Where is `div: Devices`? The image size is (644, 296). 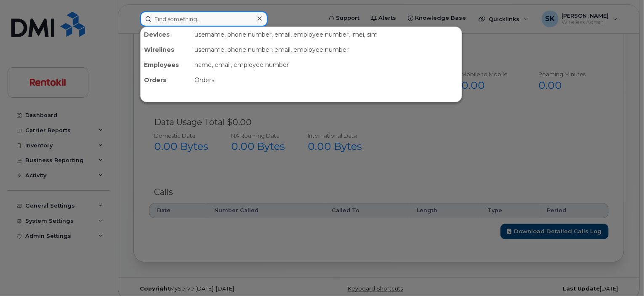
div: Devices is located at coordinates (166, 34).